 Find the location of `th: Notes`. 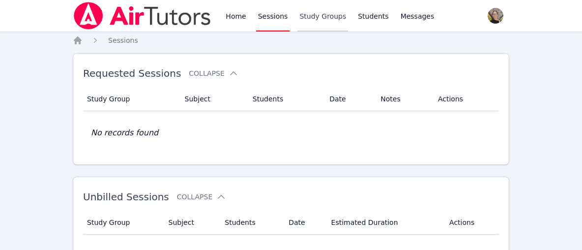

th: Notes is located at coordinates (403, 99).